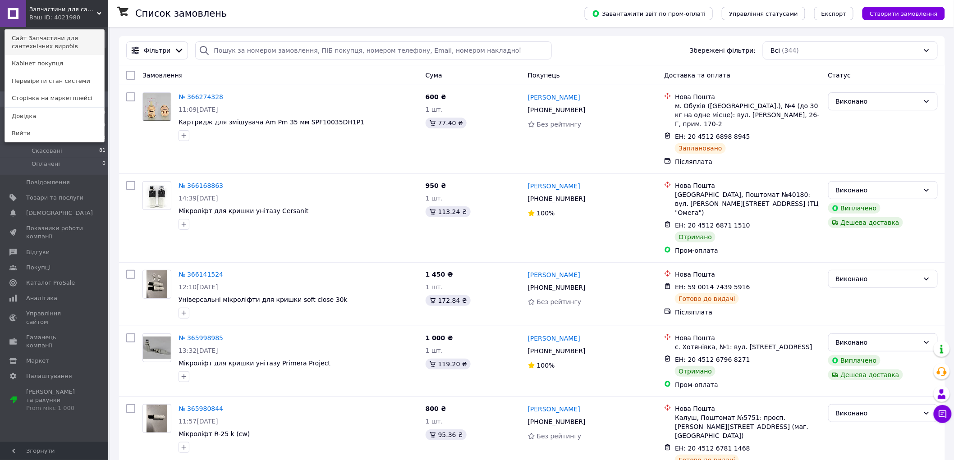  Describe the element at coordinates (48, 183) in the screenshot. I see `span: Повідомлення` at that location.